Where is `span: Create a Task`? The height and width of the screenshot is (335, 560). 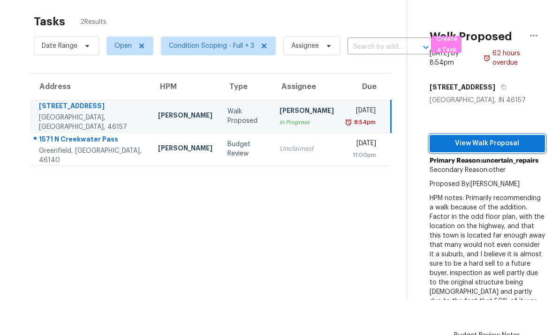 span: Create a Task is located at coordinates (446, 45).